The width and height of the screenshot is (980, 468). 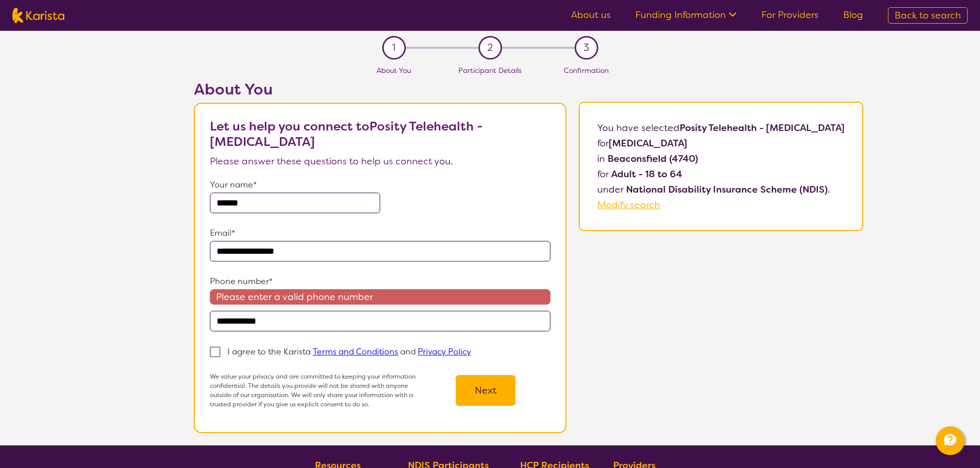 What do you see at coordinates (928, 15) in the screenshot?
I see `span: Back to search` at bounding box center [928, 15].